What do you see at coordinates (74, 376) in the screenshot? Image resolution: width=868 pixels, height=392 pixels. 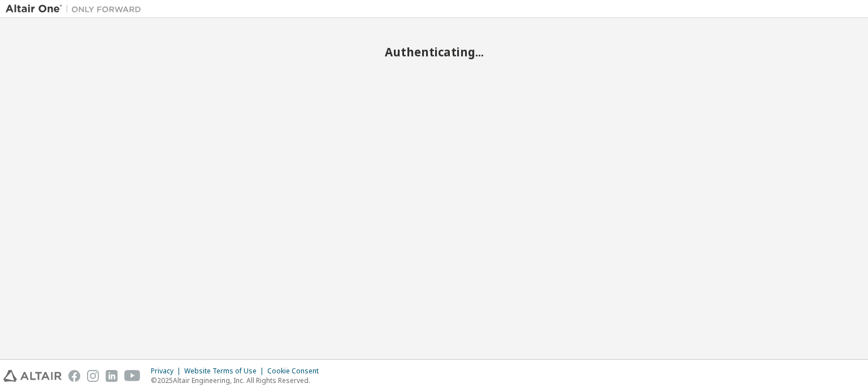 I see `img: facebook.svg` at bounding box center [74, 376].